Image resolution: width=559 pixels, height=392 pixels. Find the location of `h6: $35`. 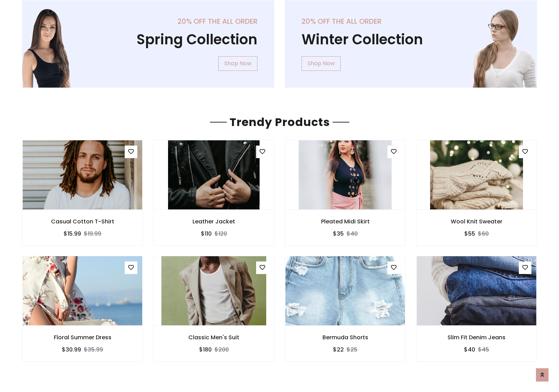

h6: $35 is located at coordinates (338, 233).